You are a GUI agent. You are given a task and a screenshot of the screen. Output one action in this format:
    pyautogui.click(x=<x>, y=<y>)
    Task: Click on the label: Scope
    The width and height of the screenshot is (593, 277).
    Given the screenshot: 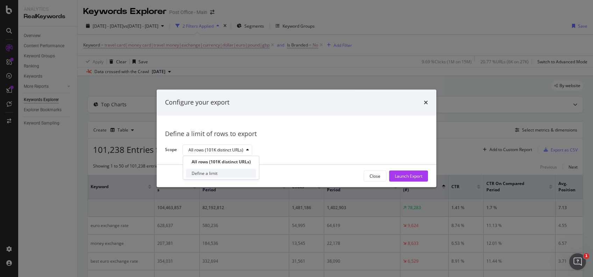 What is the action you would take?
    pyautogui.click(x=171, y=151)
    